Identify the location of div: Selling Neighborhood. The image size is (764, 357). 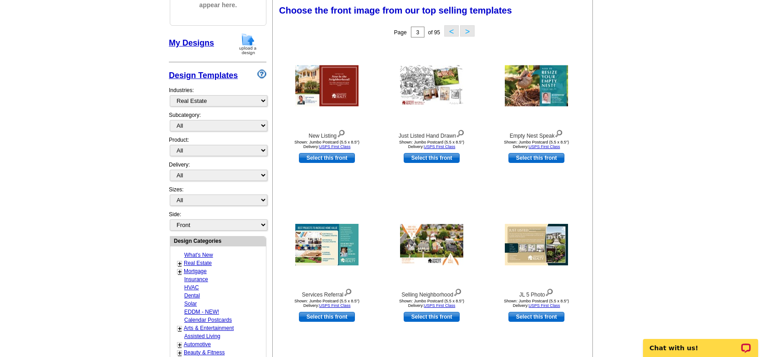
(432, 293).